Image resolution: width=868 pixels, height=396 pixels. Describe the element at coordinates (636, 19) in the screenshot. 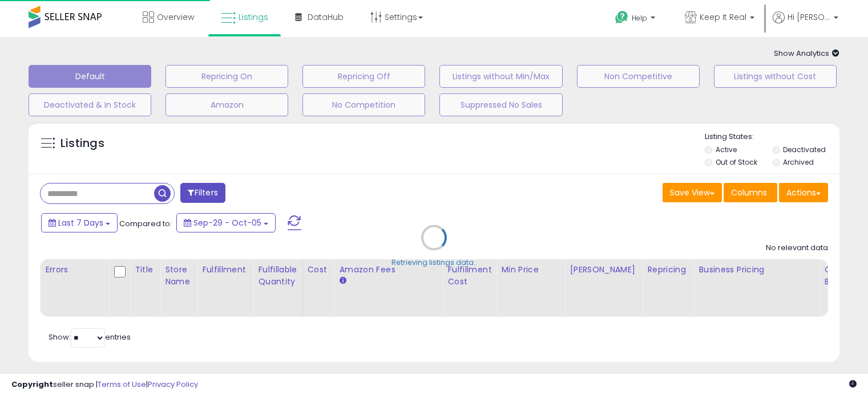

I see `a: Help` at that location.